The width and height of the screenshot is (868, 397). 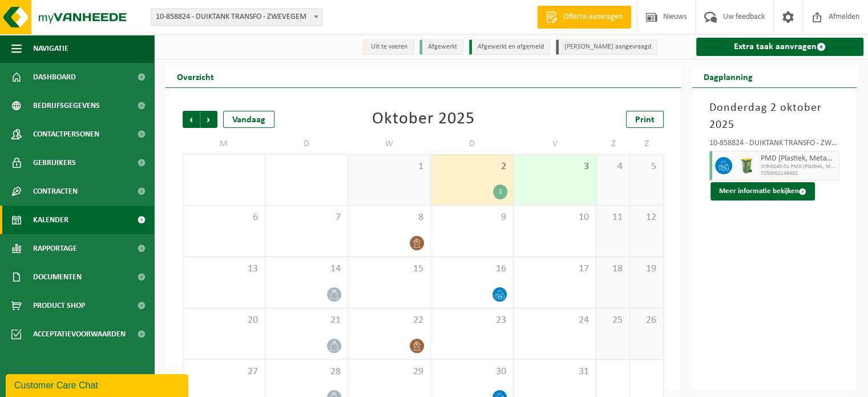 I want to click on li: Afgewerkt, so click(x=441, y=47).